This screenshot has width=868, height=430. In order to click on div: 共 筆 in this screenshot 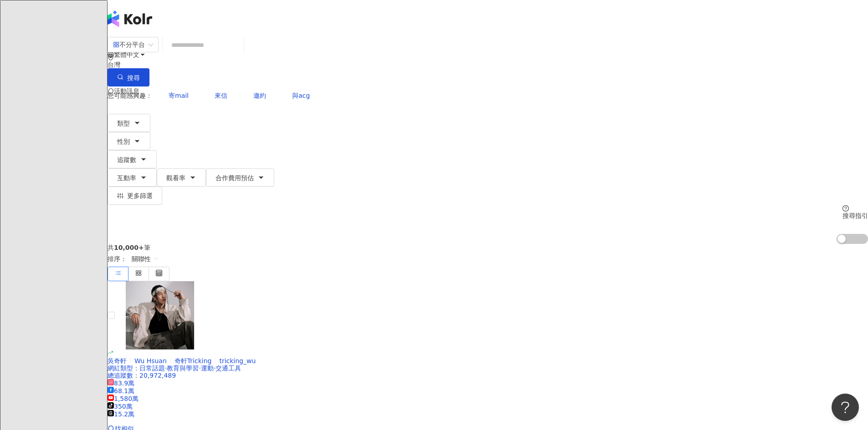, I will do `click(487, 247)`.